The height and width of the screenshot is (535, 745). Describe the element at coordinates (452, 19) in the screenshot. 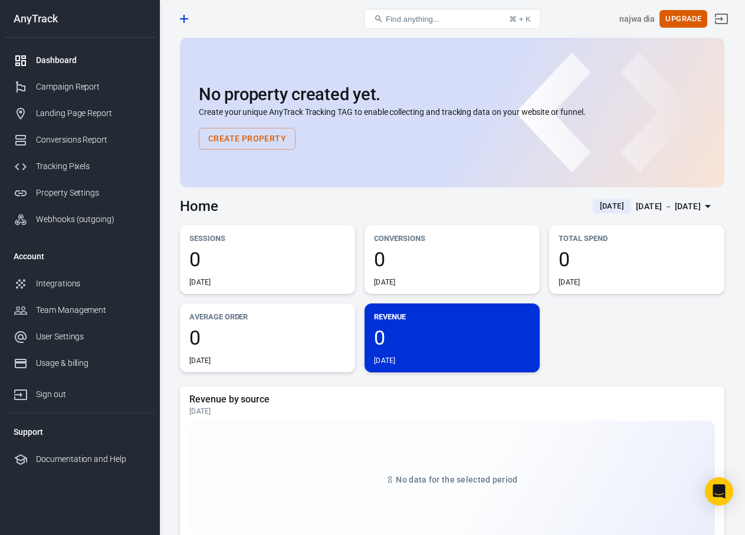

I see `button: Find anything...⌘ + K` at that location.